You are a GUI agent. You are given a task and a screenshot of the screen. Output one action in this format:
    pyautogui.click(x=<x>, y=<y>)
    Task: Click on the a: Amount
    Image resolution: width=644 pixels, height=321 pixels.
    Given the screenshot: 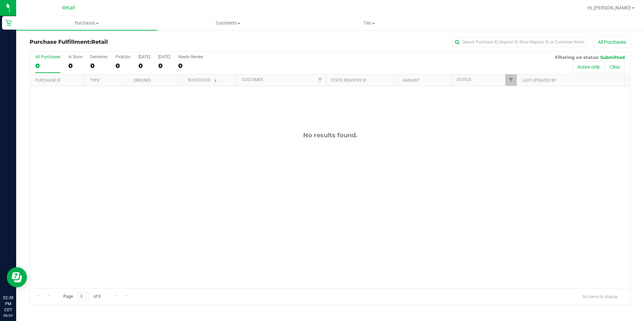 What is the action you would take?
    pyautogui.click(x=411, y=80)
    